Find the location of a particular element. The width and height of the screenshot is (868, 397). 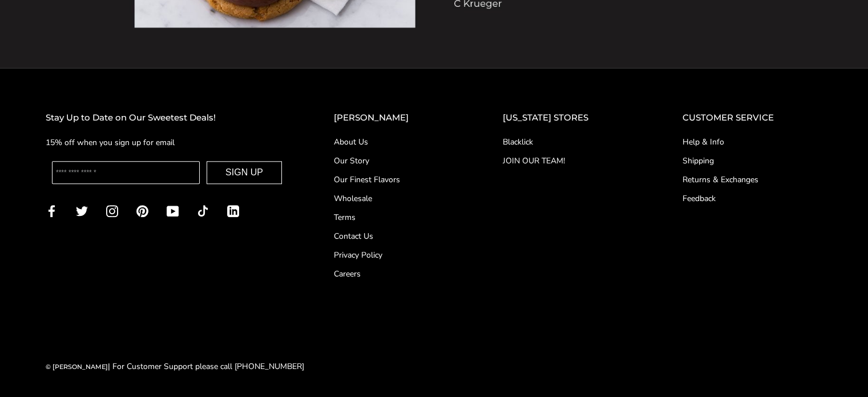

input: Enter your email is located at coordinates (126, 173).